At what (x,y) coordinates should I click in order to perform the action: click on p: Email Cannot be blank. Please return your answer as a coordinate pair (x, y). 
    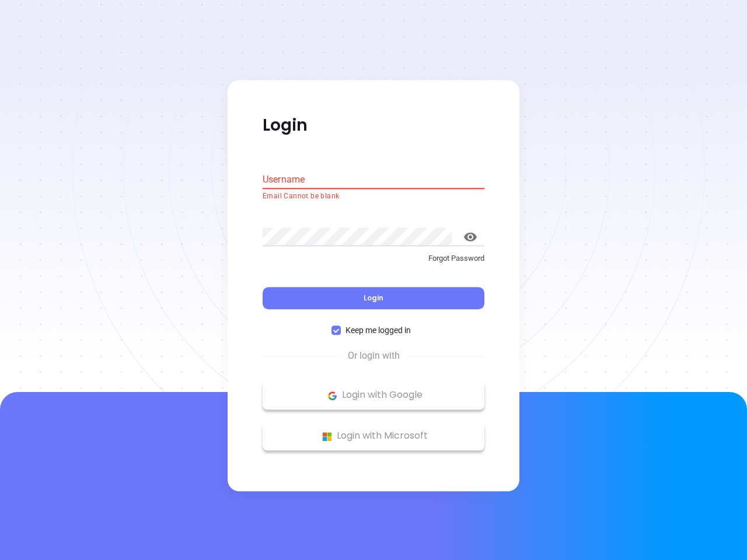
    Looking at the image, I should click on (374, 196).